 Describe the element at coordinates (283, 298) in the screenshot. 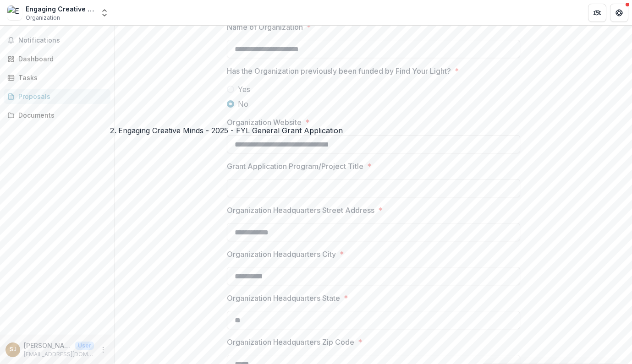

I see `p: Organization Headquarters State` at that location.